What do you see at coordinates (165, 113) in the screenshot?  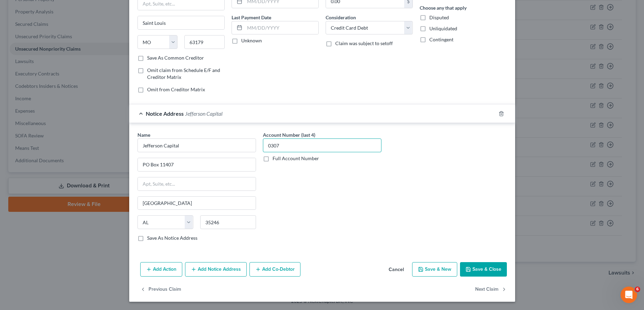 I see `span: Notice Address` at bounding box center [165, 113].